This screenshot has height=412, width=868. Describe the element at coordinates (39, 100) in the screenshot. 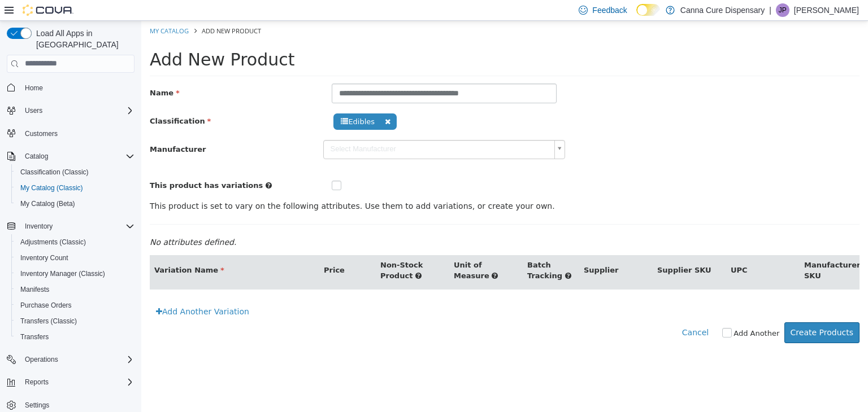

I see `span: Classification` at that location.